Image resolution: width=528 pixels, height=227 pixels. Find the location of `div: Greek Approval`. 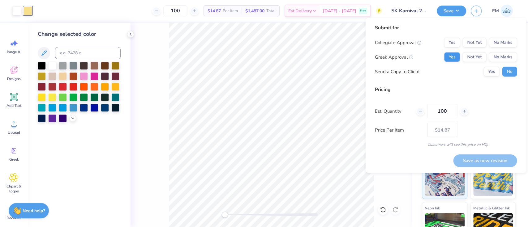

div: Greek Approval is located at coordinates (393, 57).